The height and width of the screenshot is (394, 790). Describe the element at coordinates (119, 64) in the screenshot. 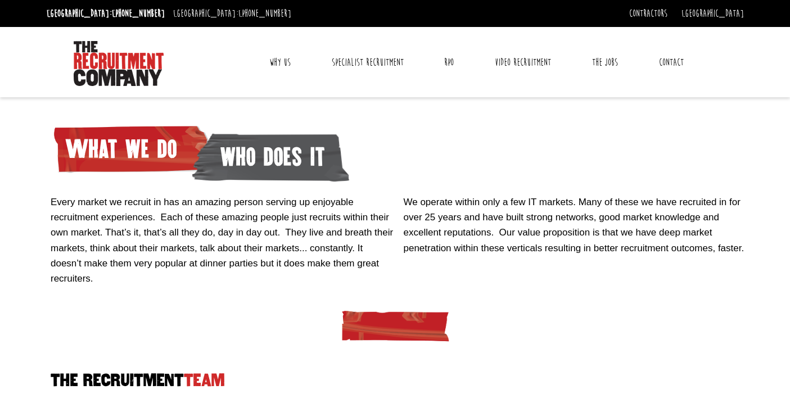

I see `img: The Recruitment Company` at that location.